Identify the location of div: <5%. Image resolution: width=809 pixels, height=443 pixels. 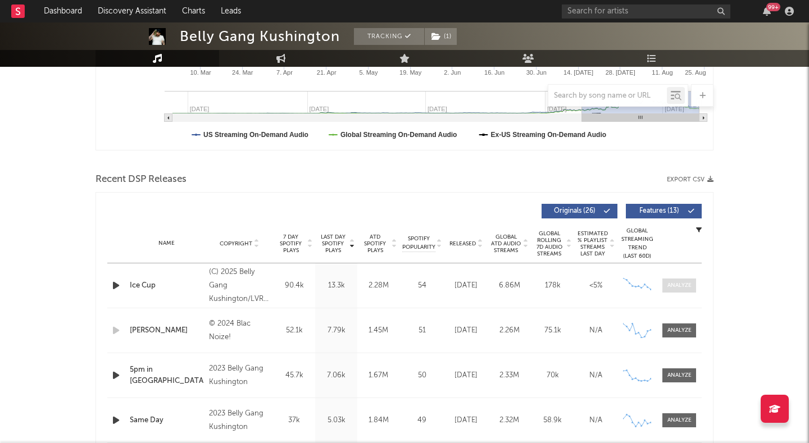
(596, 286).